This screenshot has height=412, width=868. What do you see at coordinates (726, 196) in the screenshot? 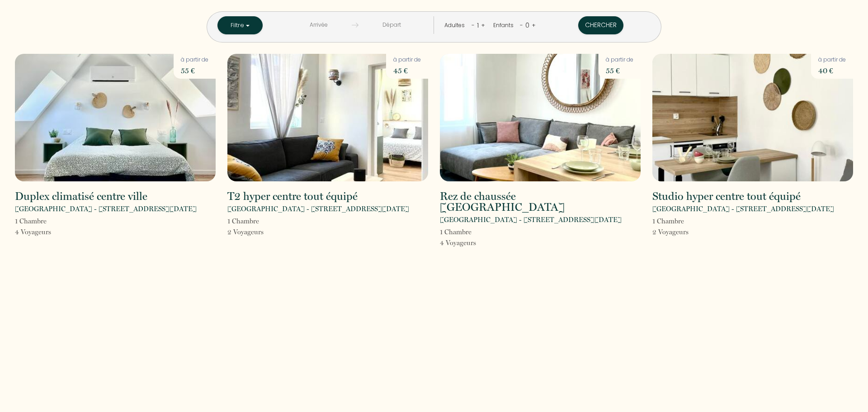
I see `h2: Studio hyper centre tout équipé` at bounding box center [726, 196].